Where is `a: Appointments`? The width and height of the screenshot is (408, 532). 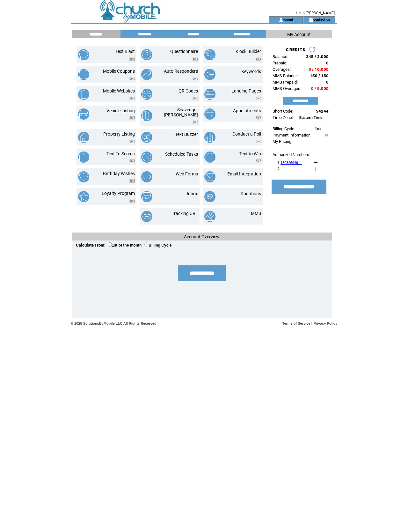 a: Appointments is located at coordinates (247, 111).